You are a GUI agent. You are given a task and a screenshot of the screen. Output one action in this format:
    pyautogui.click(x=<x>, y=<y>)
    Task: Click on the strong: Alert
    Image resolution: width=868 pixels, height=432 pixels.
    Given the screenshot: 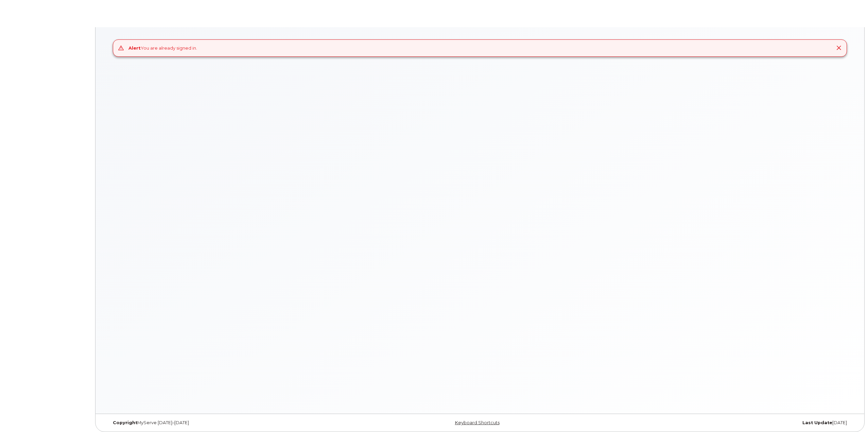 What is the action you would take?
    pyautogui.click(x=135, y=48)
    